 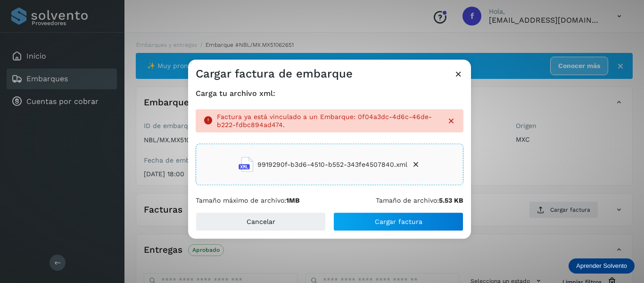 What do you see at coordinates (398, 221) in the screenshot?
I see `button: Cargar factura` at bounding box center [398, 221].